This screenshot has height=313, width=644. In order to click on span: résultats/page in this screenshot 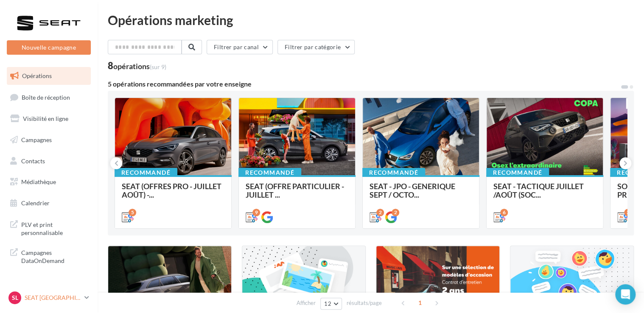, I will do `click(364, 303)`.